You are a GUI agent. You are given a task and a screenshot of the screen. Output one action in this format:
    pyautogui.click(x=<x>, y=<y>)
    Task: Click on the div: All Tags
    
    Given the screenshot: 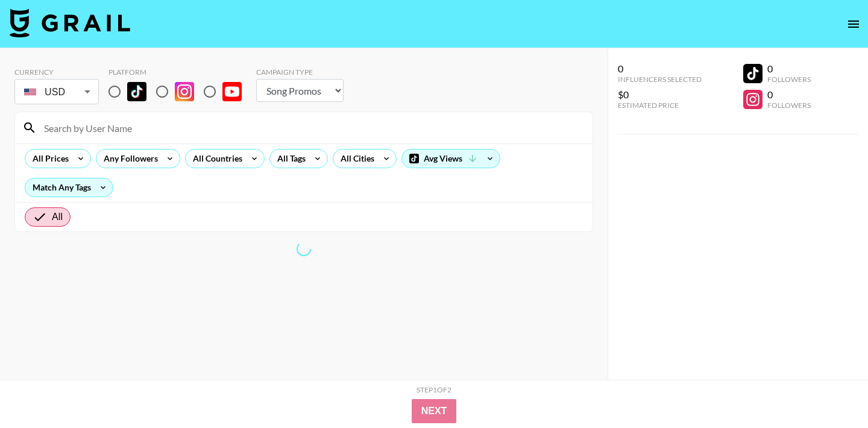 What is the action you would take?
    pyautogui.click(x=289, y=158)
    